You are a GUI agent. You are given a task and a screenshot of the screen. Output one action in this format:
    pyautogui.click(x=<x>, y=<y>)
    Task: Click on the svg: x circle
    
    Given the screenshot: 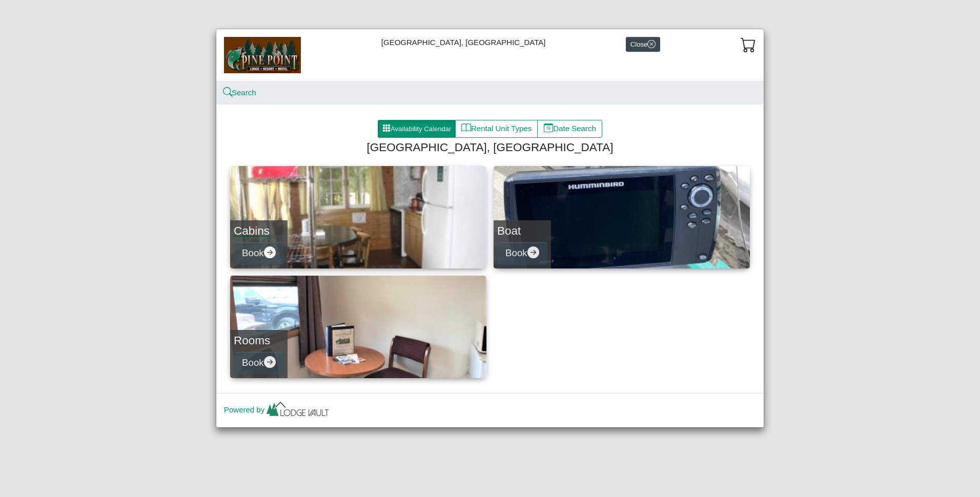 What is the action you would take?
    pyautogui.click(x=651, y=44)
    